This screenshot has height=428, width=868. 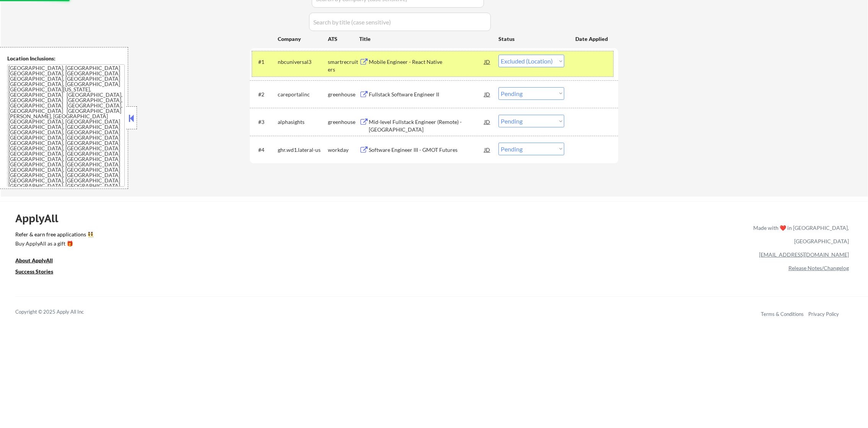 What do you see at coordinates (53, 244) in the screenshot?
I see `a: Buy ApplyAll as a gift 🎁` at bounding box center [53, 244].